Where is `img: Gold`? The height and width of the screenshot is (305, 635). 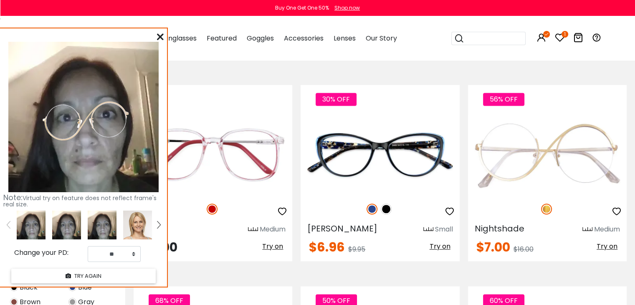
img: Gold is located at coordinates (546, 209).